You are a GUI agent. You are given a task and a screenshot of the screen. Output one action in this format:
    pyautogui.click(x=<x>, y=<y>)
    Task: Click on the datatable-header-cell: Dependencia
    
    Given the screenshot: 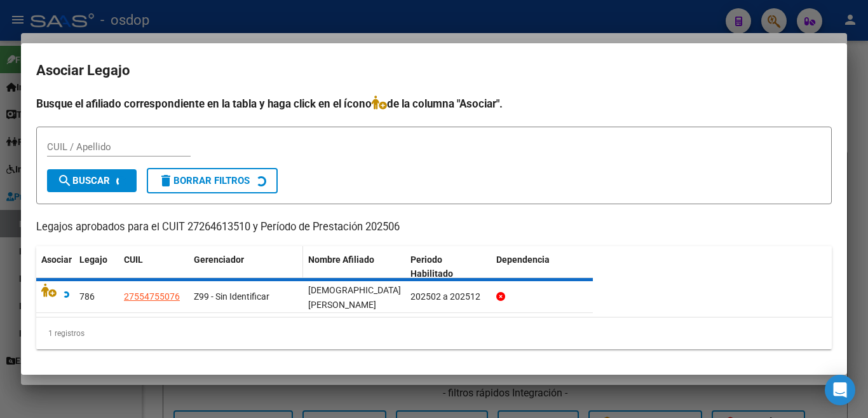 What is the action you would take?
    pyautogui.click(x=542, y=267)
    